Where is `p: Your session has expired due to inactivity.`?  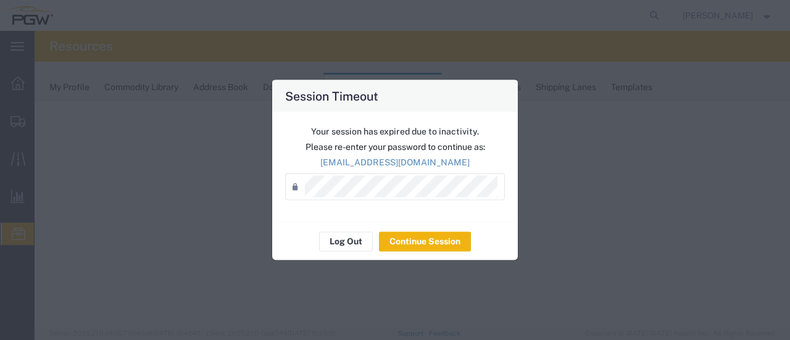
p: Your session has expired due to inactivity. is located at coordinates (395, 131).